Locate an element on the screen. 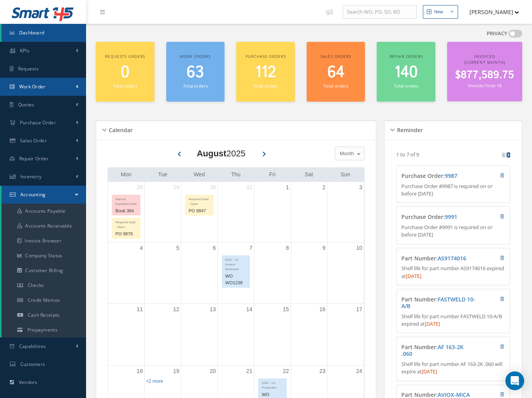 The image size is (532, 398). span: Sales orders is located at coordinates (336, 56).